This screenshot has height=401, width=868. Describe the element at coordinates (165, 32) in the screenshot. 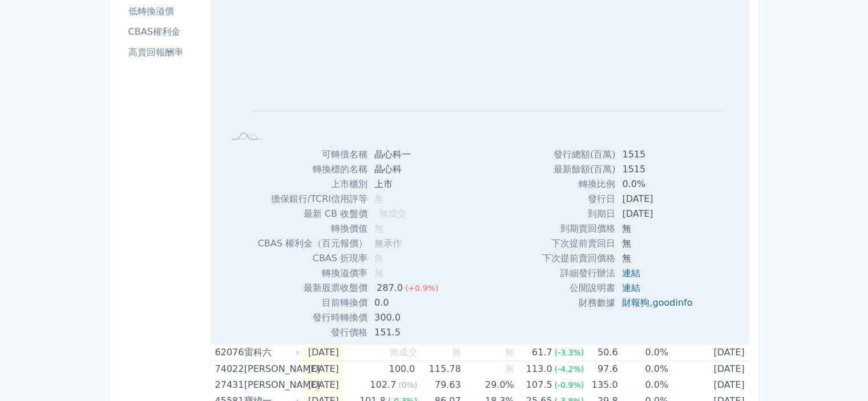

I see `a: CBAS權利金` at that location.